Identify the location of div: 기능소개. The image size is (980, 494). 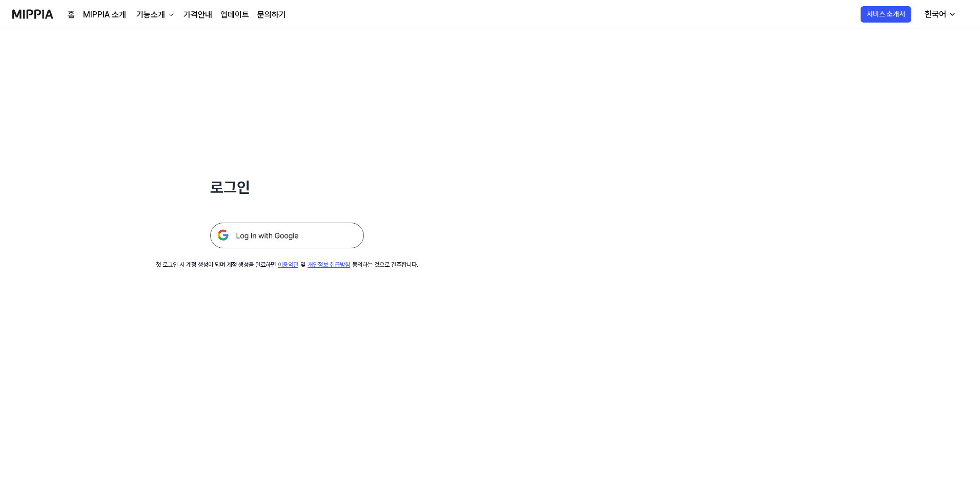
(151, 15).